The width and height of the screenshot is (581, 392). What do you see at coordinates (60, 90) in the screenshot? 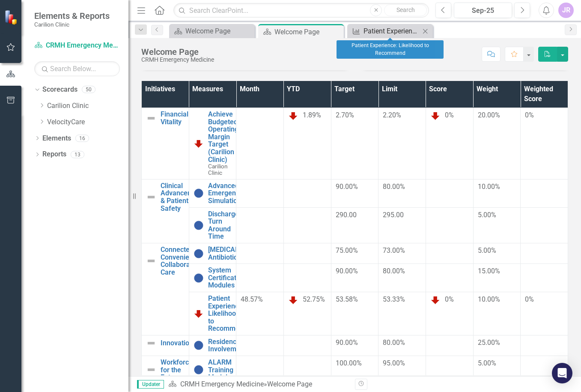
I see `a: Scorecards` at bounding box center [60, 90].